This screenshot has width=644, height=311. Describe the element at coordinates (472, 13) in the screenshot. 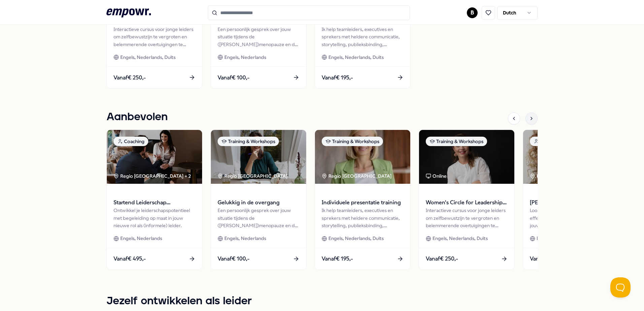

I see `button: B` at that location.